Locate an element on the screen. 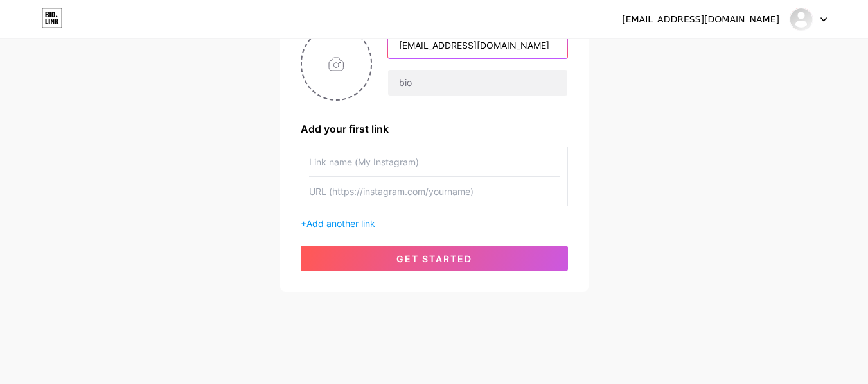 This screenshot has width=868, height=384. input: Your name is located at coordinates (477, 46).